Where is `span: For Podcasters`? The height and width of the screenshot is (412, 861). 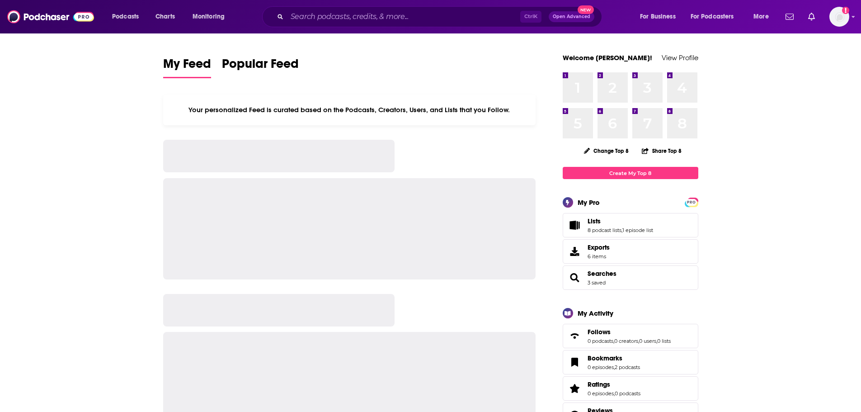 span: For Podcasters is located at coordinates (712, 17).